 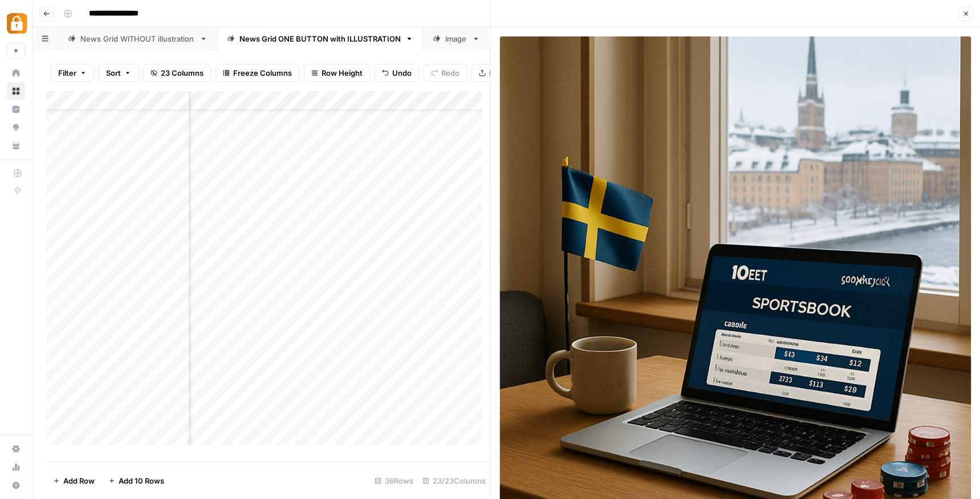 I want to click on a: Browse, so click(x=16, y=91).